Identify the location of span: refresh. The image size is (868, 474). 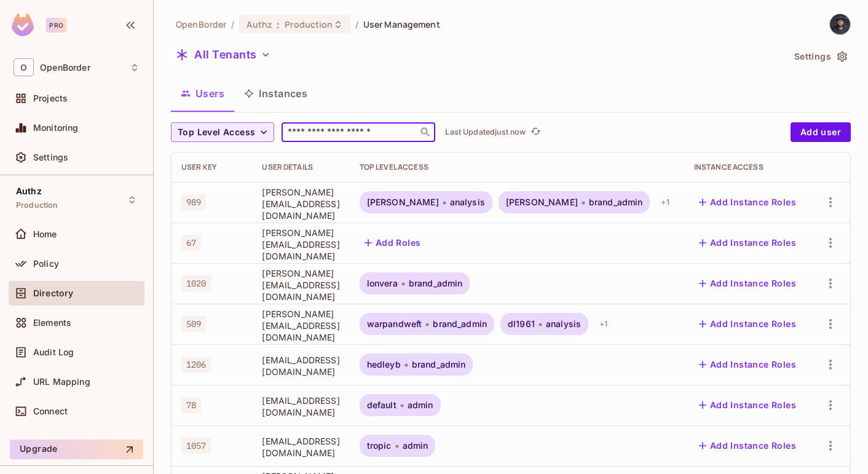
(535, 132).